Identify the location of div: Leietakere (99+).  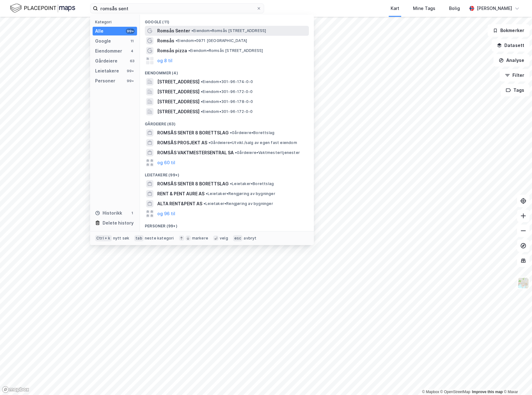
(227, 173).